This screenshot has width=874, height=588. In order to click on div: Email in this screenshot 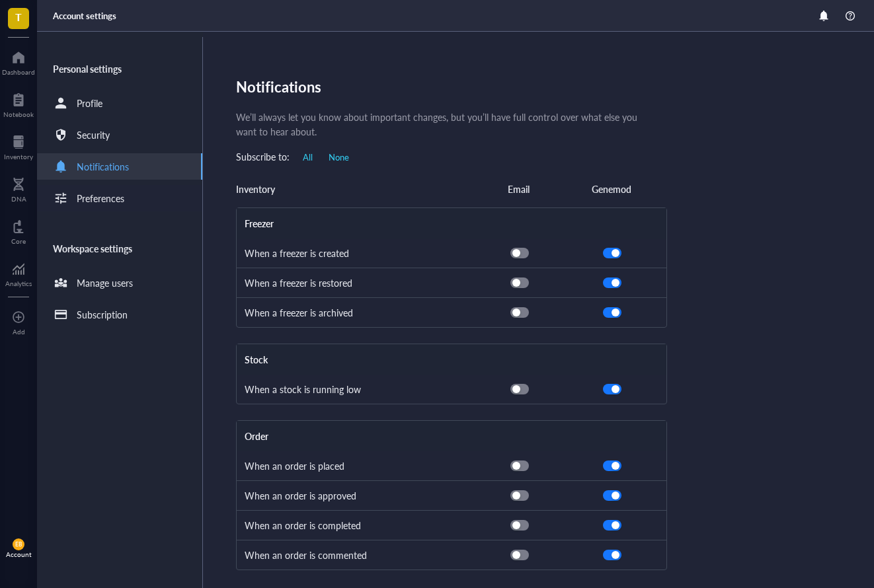, I will do `click(519, 189)`.